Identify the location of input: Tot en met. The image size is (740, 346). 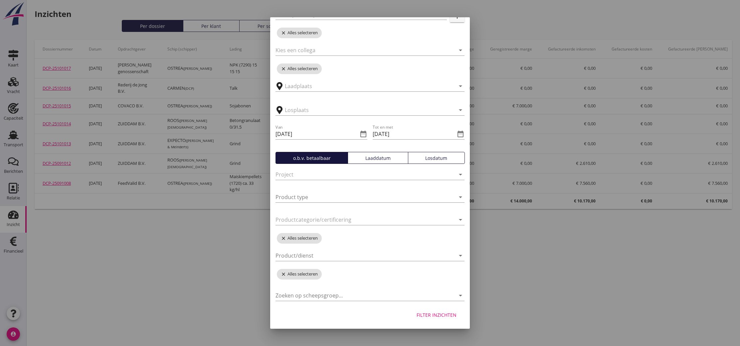
(414, 134).